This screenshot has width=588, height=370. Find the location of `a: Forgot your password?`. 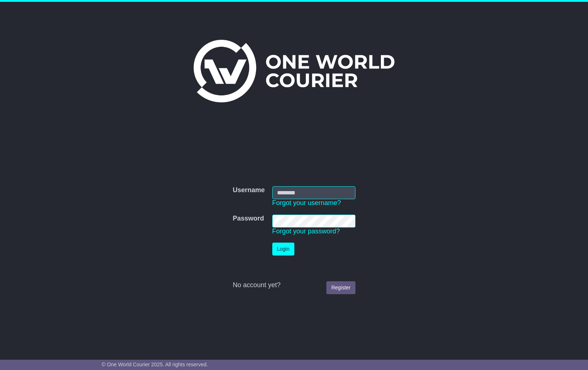

a: Forgot your password? is located at coordinates (307, 231).